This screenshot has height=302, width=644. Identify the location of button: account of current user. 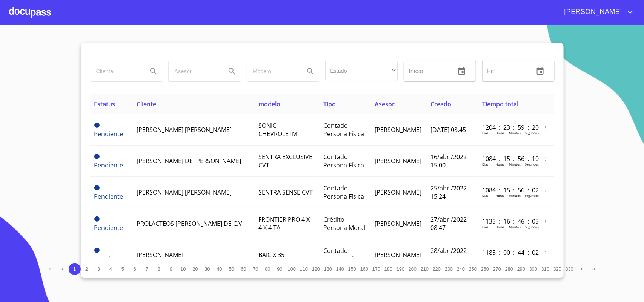
(596, 12).